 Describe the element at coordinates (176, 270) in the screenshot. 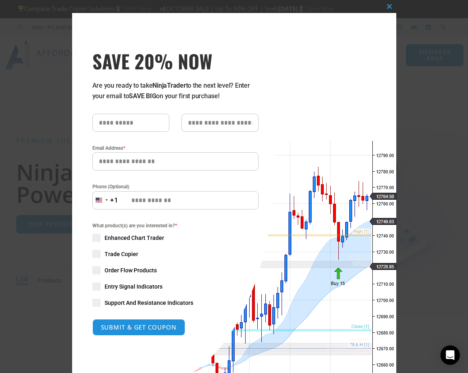

I see `label: Order Flow Products` at that location.